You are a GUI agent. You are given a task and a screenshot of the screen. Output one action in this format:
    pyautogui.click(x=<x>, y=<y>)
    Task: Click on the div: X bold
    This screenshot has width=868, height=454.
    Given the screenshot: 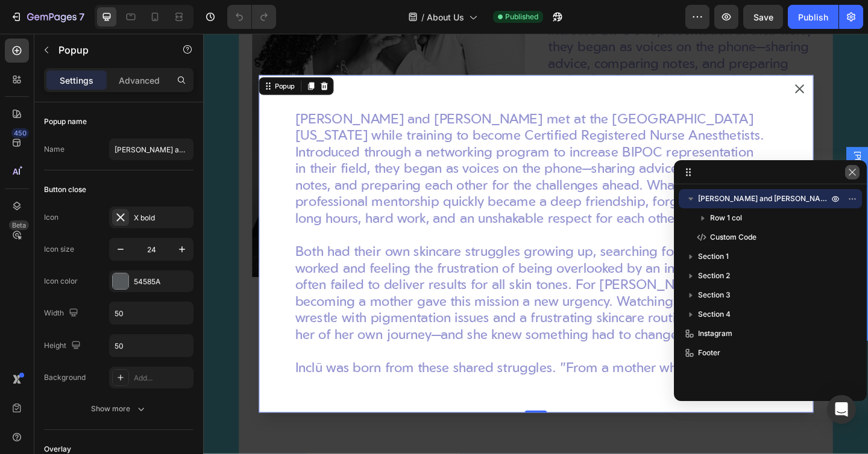 What is the action you would take?
    pyautogui.click(x=162, y=218)
    